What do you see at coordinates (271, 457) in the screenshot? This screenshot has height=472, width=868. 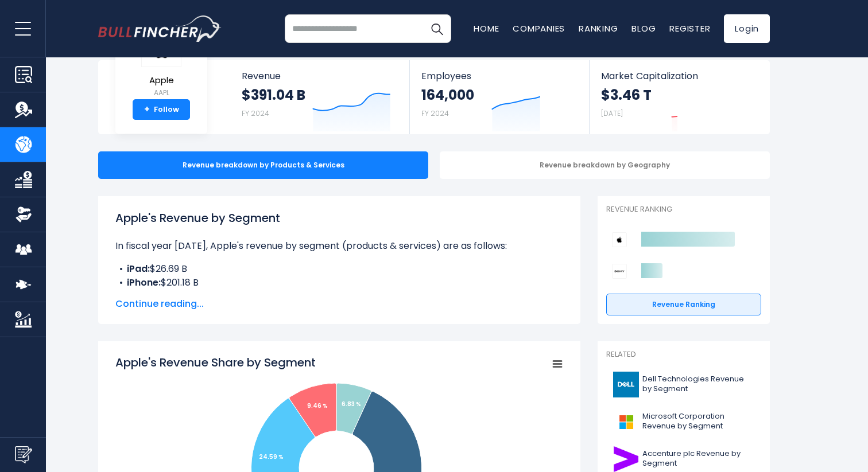 I see `tspan: 24.59 %` at bounding box center [271, 457].